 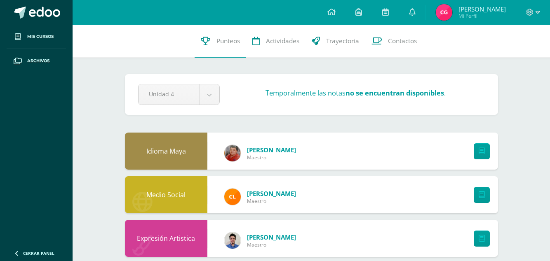 I want to click on a: Contactos, so click(x=394, y=41).